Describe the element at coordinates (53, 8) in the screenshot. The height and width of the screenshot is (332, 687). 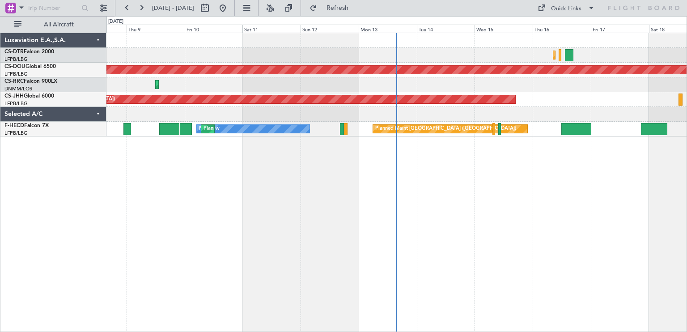
I see `input: Trip Number` at that location.